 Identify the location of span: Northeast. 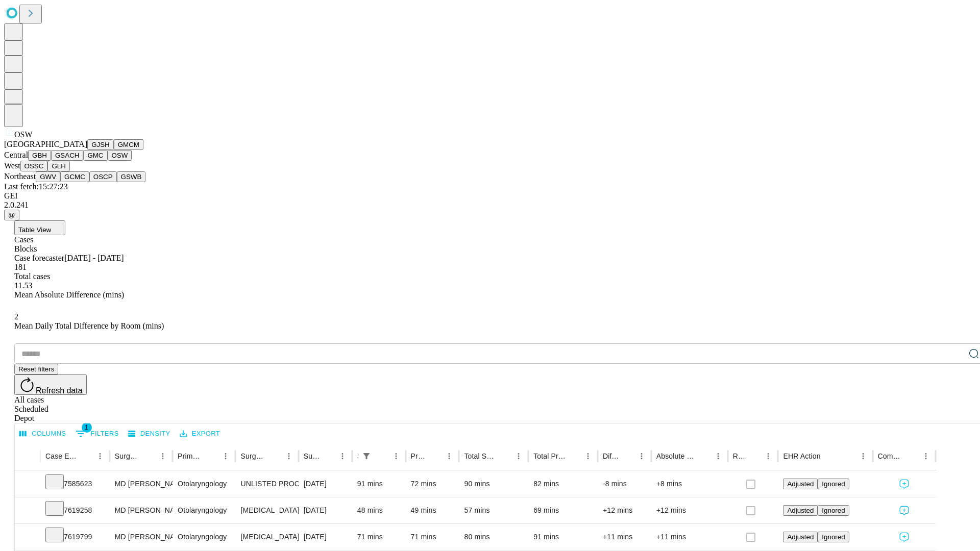
(20, 176).